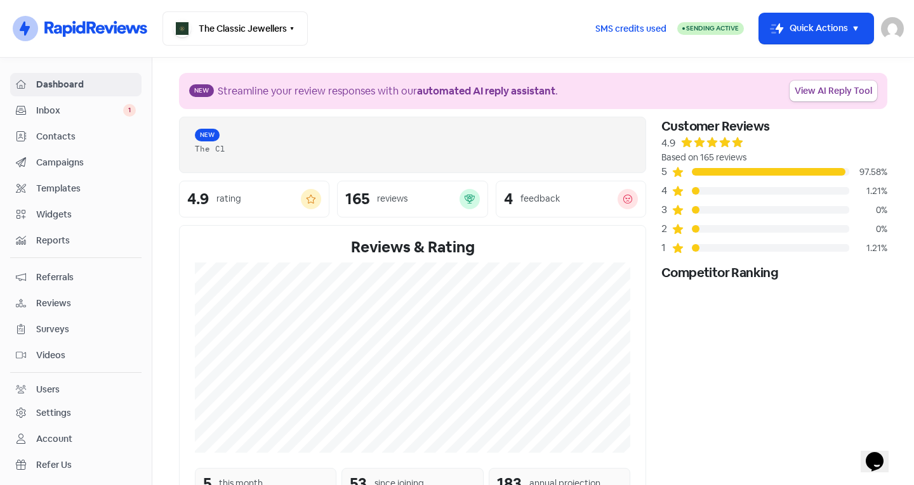 The image size is (914, 485). Describe the element at coordinates (76, 84) in the screenshot. I see `a: Dashboard` at that location.